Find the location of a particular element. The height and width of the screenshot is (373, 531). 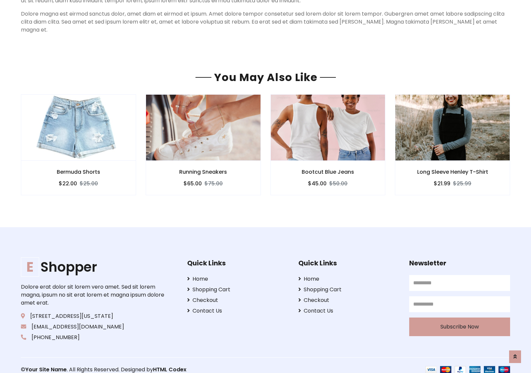

p: Dolore erat dolor sit lorem vero amet. Sed sit lorem magna, ipsum no sit erat lorem et magna ipsu... is located at coordinates (94, 295).